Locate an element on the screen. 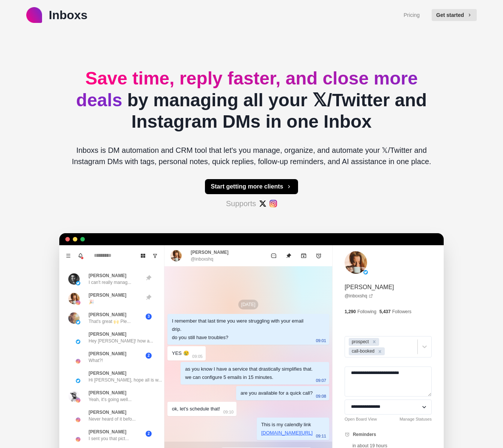  div: YES 😢 is located at coordinates (181, 353).